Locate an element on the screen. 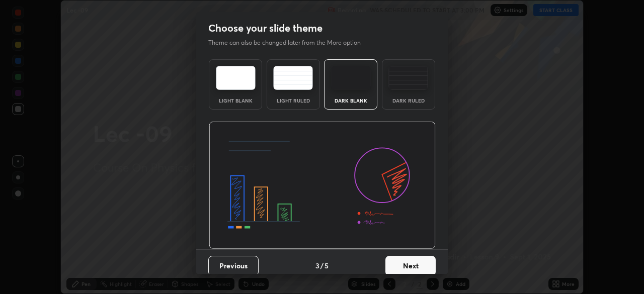 This screenshot has width=644, height=294. img: lightRuledTheme.5fabf969.svg is located at coordinates (293, 78).